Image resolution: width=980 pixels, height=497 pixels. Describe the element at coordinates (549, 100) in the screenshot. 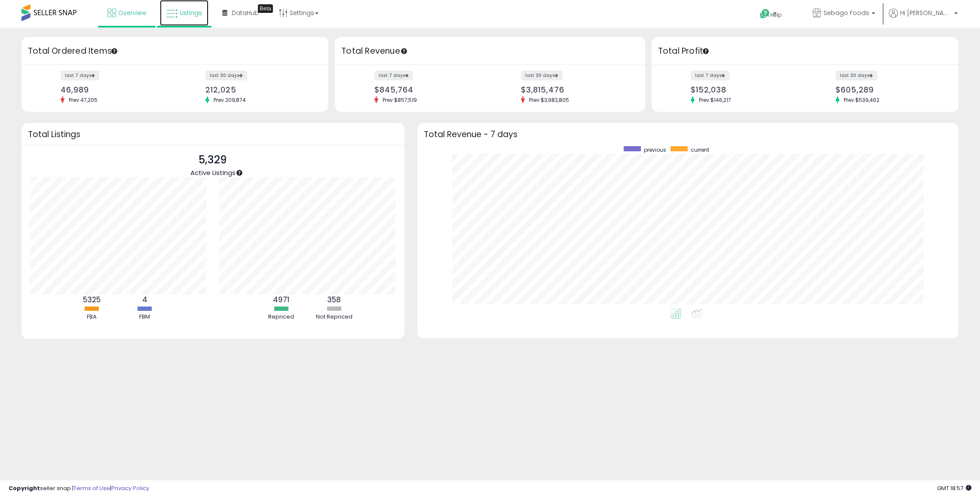

I see `span: Prev: $3,982,805` at that location.